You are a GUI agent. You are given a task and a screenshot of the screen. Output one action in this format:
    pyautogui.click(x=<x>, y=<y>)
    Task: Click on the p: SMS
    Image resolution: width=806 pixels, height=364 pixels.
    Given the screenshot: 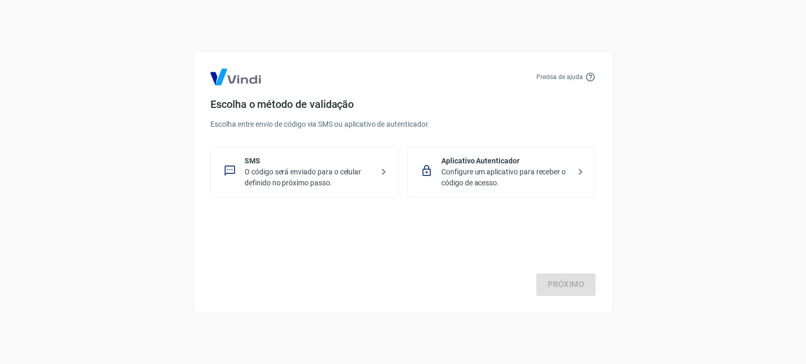 What is the action you would take?
    pyautogui.click(x=308, y=161)
    